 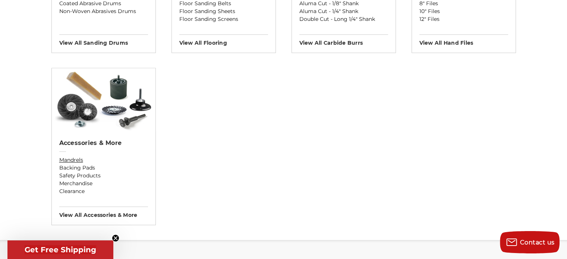 I want to click on a: Aluma Cut - 1/4" Shank, so click(x=343, y=11).